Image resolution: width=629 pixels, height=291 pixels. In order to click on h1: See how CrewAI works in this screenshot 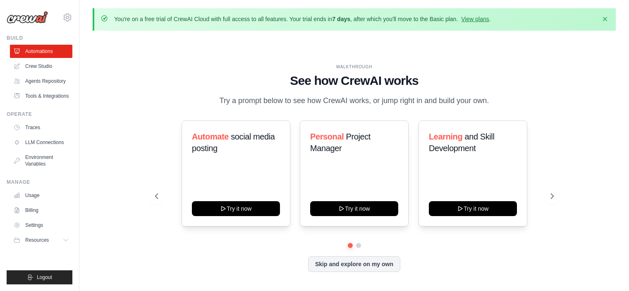, I will do `click(354, 81)`.